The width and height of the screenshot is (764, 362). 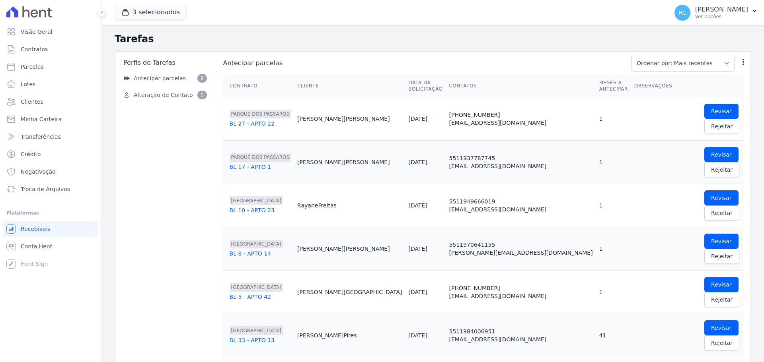 I want to click on th: Cliente, so click(x=349, y=86).